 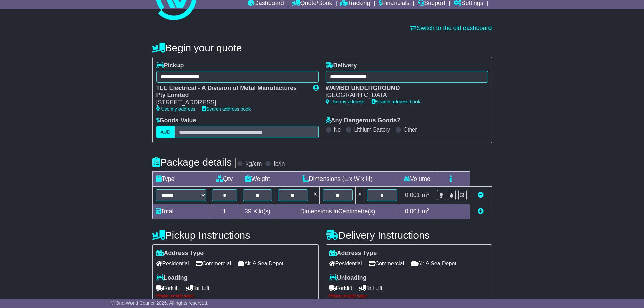 What do you see at coordinates (348, 278) in the screenshot?
I see `label: Unloading` at bounding box center [348, 278].